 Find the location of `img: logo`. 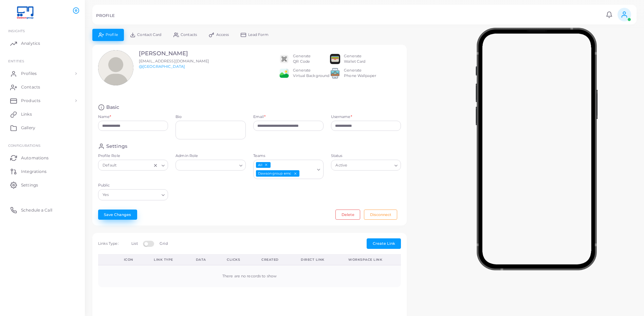

img: logo is located at coordinates (25, 13).